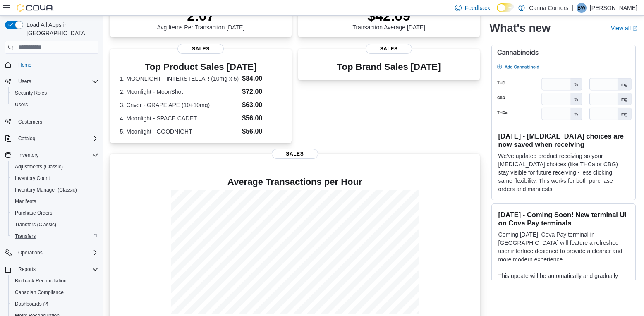 This screenshot has height=316, width=644. I want to click on span: Manifests, so click(55, 201).